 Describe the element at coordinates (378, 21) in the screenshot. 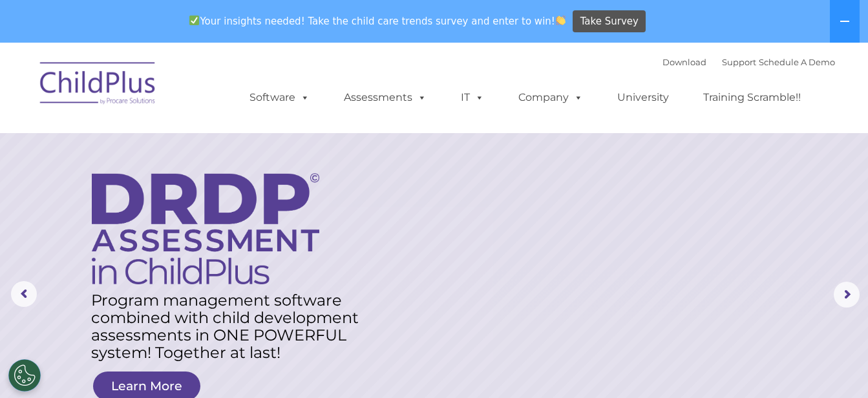

I see `span: Your insights needed! Take the child care trends survey and enter to win!` at that location.